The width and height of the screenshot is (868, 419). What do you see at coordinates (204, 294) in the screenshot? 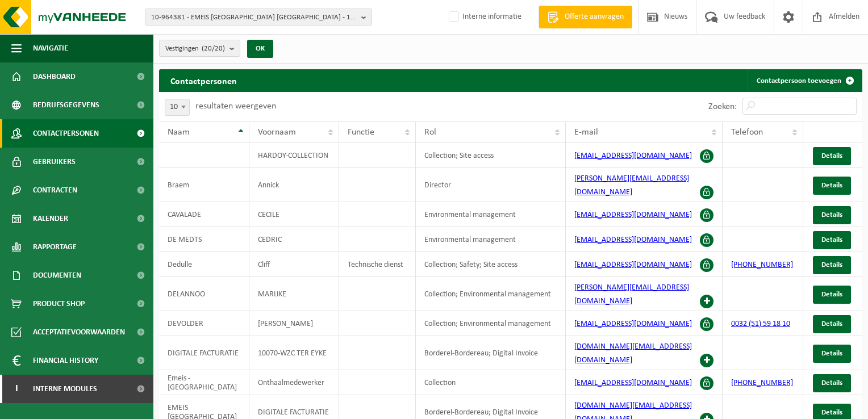
I see `td: DELANNOO` at bounding box center [204, 294].